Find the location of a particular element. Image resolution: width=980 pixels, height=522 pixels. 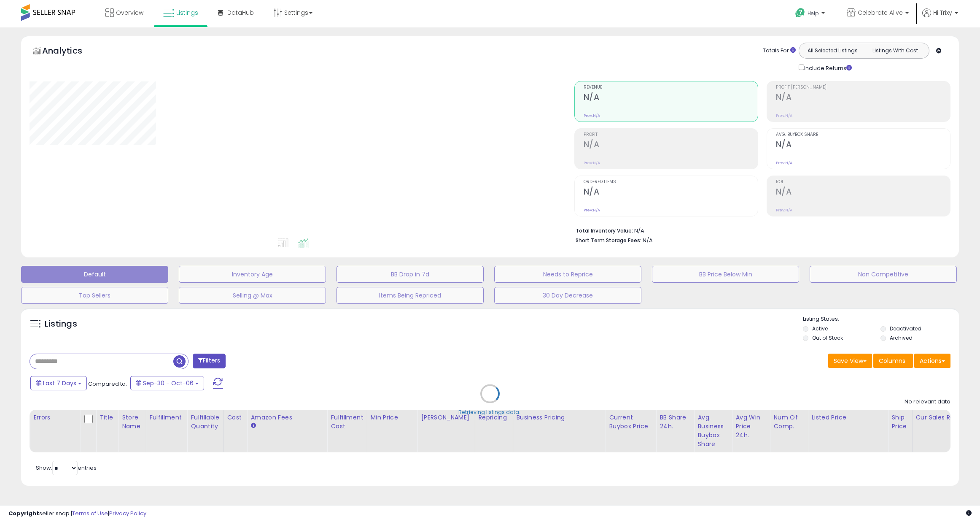

button: Inventory Age is located at coordinates (252, 274).